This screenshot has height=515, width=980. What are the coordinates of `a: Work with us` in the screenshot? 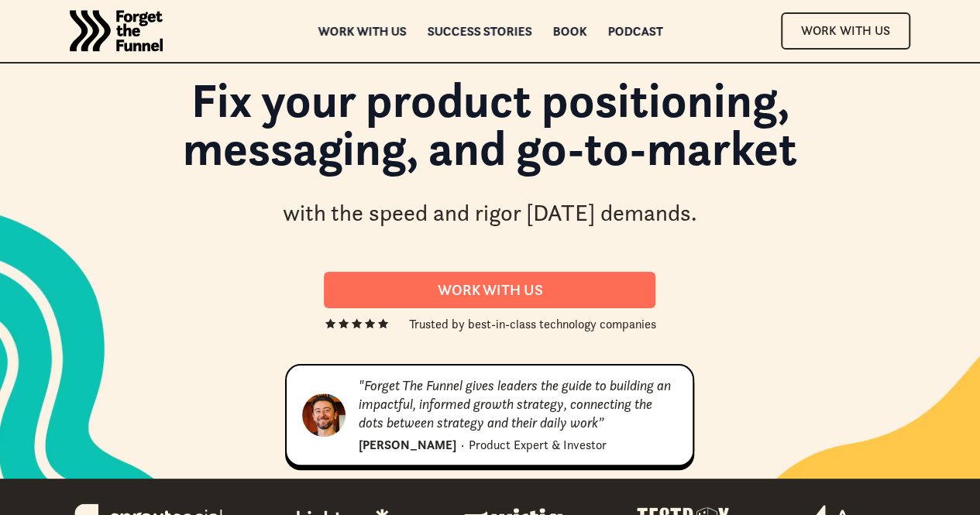 It's located at (362, 31).